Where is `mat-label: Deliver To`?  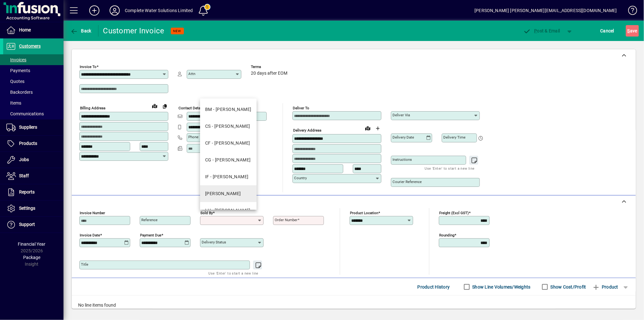 mat-label: Deliver To is located at coordinates (301, 108).